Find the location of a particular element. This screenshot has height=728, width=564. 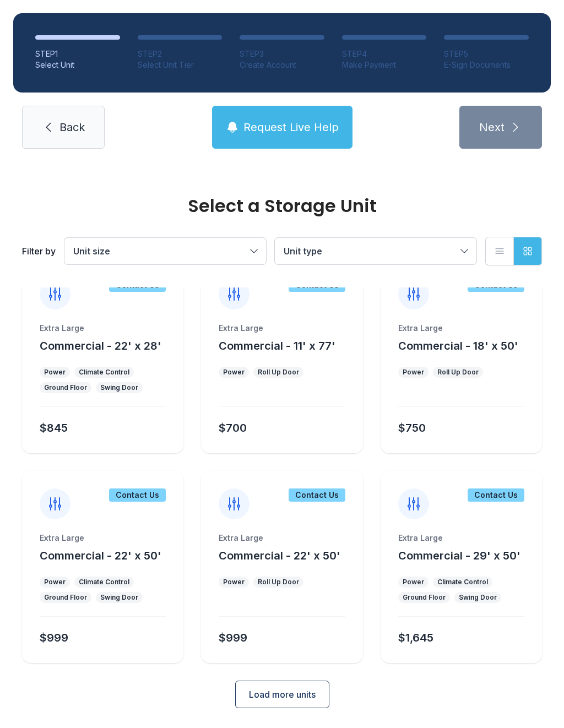

span: Commercial - 18' x 50' is located at coordinates (458, 346).